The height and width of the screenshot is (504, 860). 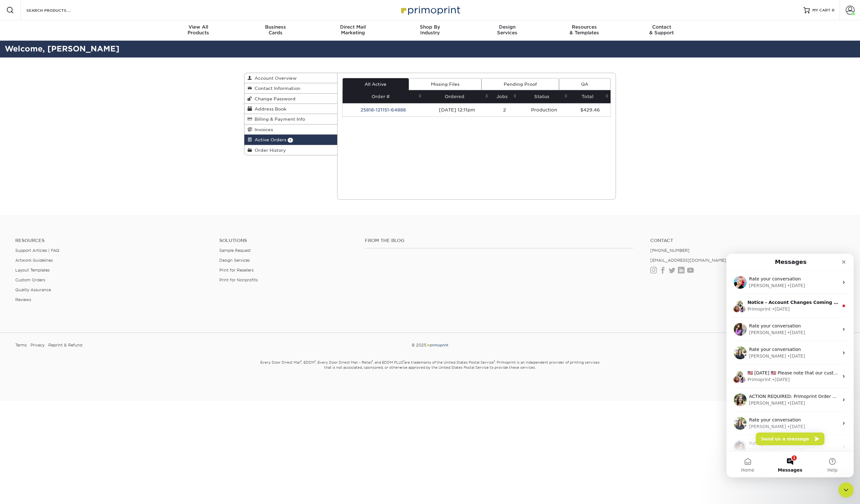 I want to click on span: Help, so click(x=106, y=217).